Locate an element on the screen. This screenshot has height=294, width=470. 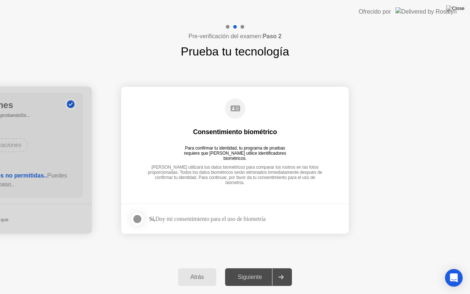
strong: Sí, is located at coordinates (152, 218).